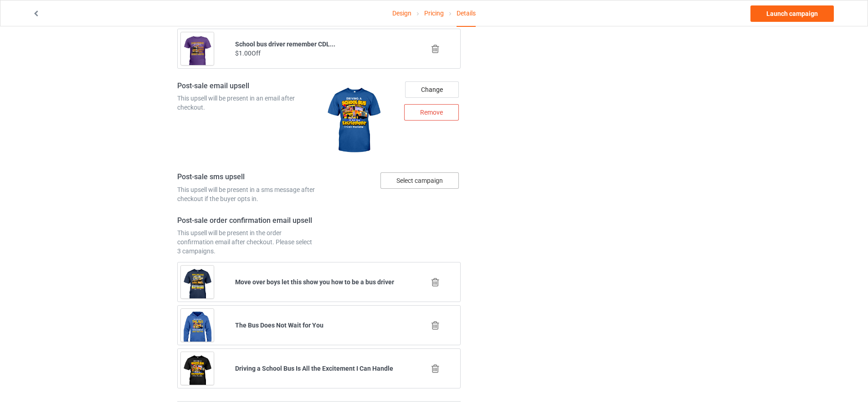  What do you see at coordinates (431, 90) in the screenshot?
I see `div: Change` at bounding box center [431, 90].